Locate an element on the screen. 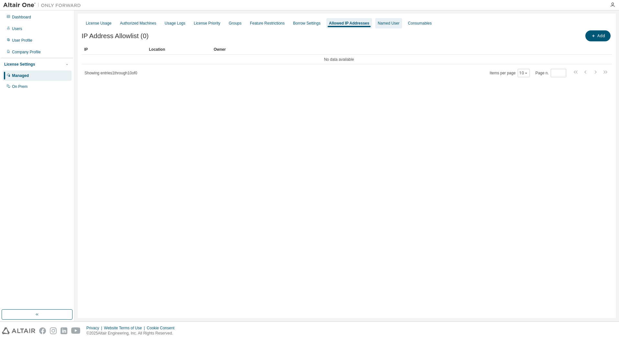 The width and height of the screenshot is (619, 340). img: instagram.svg is located at coordinates (53, 331).